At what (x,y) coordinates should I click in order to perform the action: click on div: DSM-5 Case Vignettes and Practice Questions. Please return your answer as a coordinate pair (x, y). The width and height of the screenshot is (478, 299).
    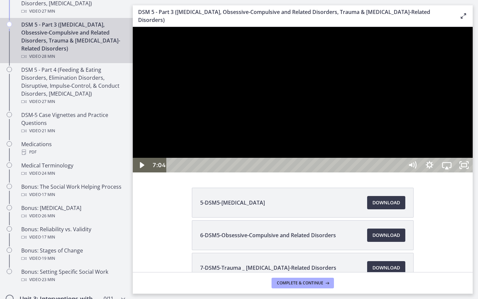
    Looking at the image, I should click on (73, 123).